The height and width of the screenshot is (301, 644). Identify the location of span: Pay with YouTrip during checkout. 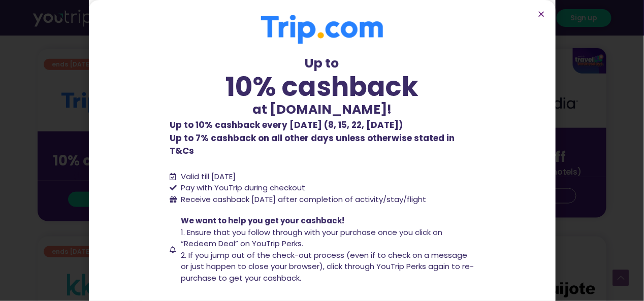
(242, 188).